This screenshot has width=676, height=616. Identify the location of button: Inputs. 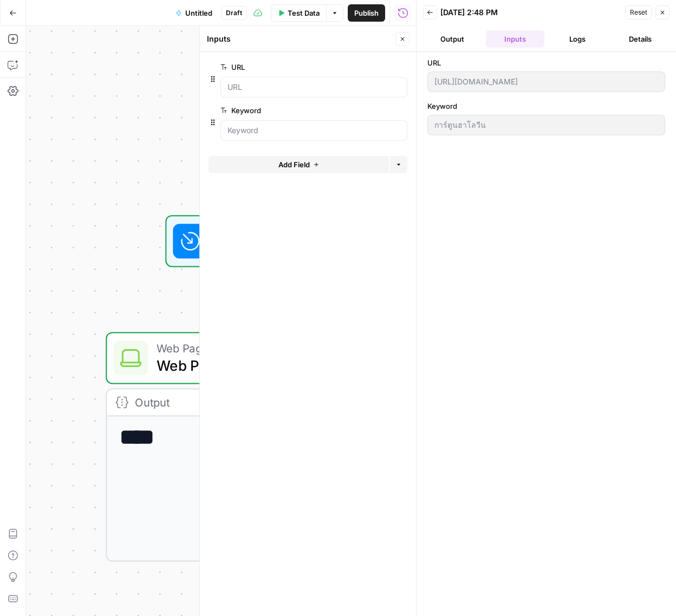
(515, 39).